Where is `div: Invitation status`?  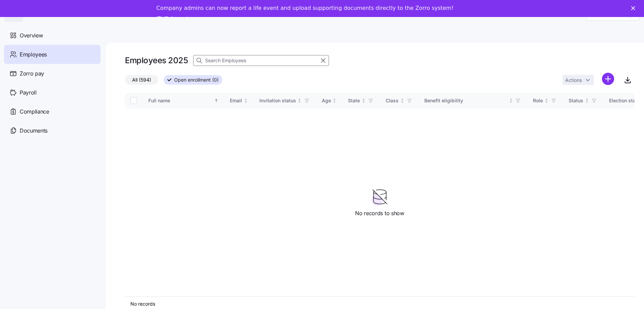
div: Invitation status is located at coordinates (277, 101).